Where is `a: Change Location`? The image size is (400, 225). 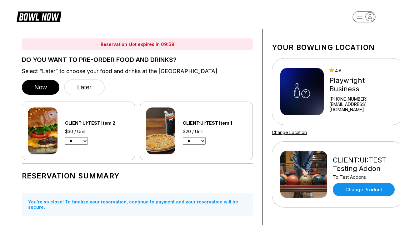 a: Change Location is located at coordinates (289, 132).